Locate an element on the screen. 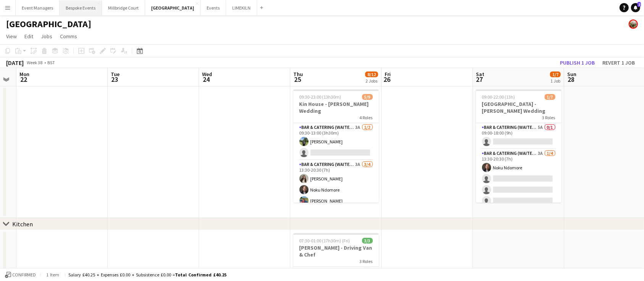 Image resolution: width=644 pixels, height=281 pixels. app-user-avatar: Staffing Manager is located at coordinates (633, 24).